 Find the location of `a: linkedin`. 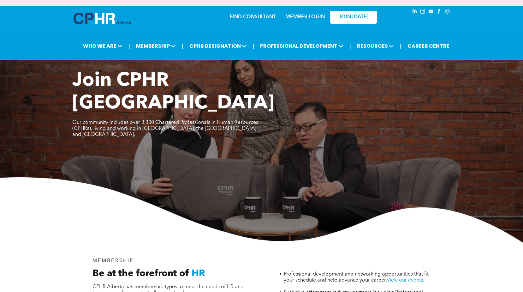

a: linkedin is located at coordinates (415, 12).